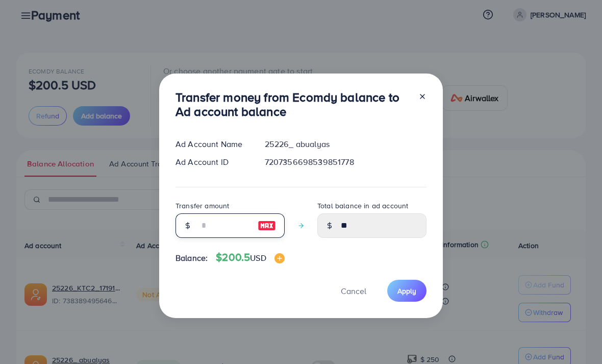 The height and width of the screenshot is (364, 602). Describe the element at coordinates (258, 258) in the screenshot. I see `span: USD` at that location.